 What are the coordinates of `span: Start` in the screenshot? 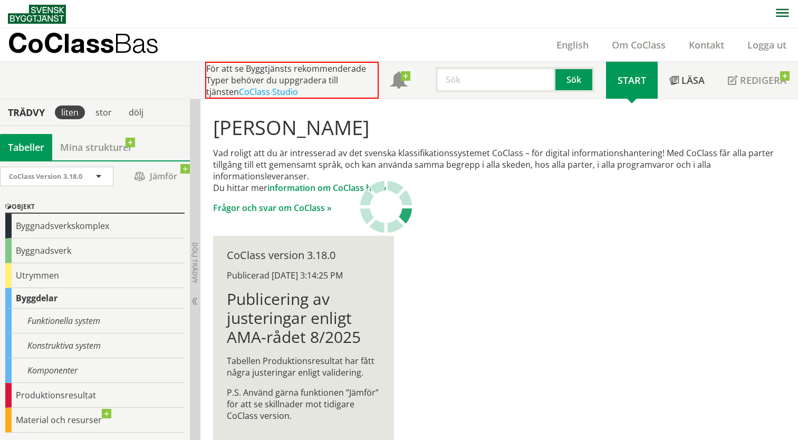 It's located at (632, 80).